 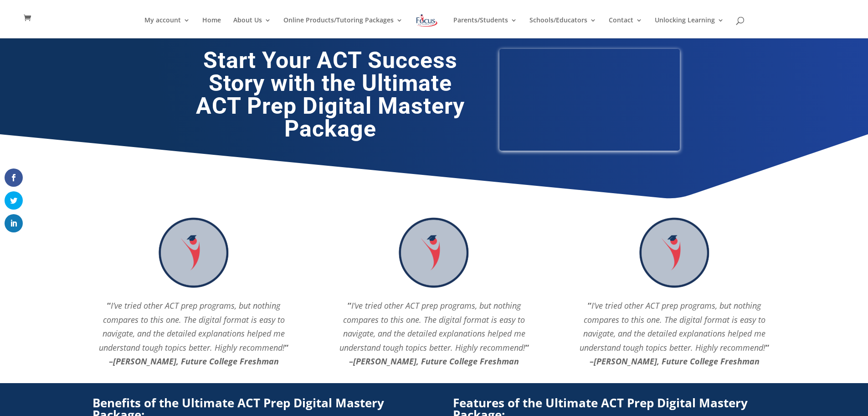 I want to click on a: My account, so click(x=168, y=27).